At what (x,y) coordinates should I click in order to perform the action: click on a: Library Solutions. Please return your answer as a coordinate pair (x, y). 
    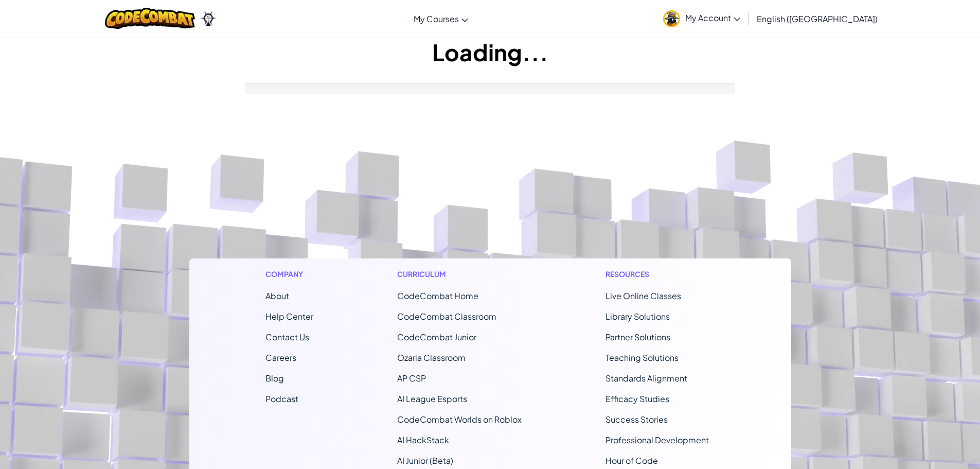
    Looking at the image, I should click on (637, 316).